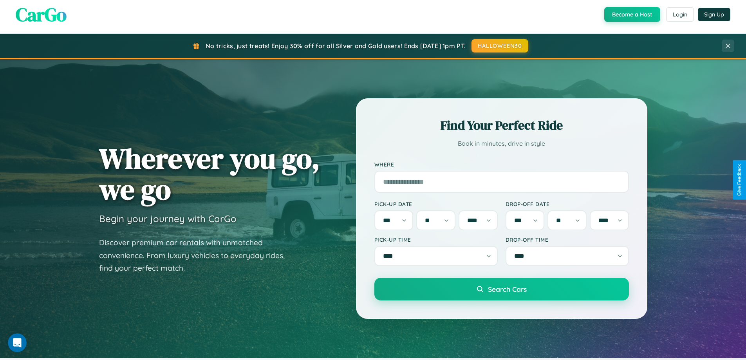  What do you see at coordinates (714, 14) in the screenshot?
I see `button: Sign Up` at bounding box center [714, 14].